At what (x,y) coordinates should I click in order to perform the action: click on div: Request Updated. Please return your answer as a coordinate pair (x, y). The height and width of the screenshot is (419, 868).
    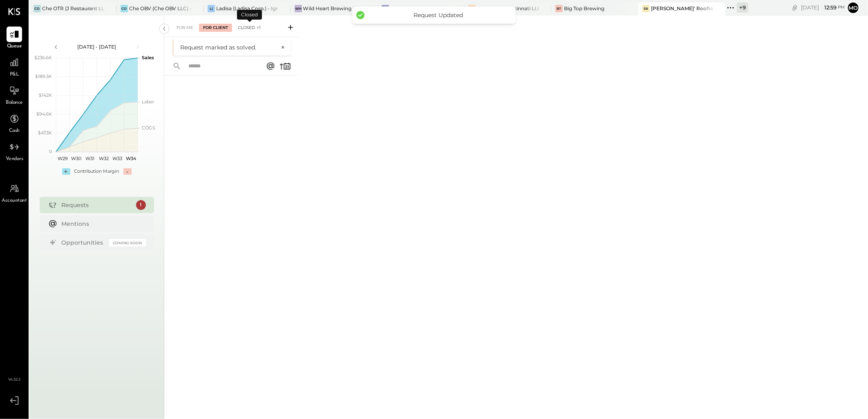
    Looking at the image, I should click on (438, 15).